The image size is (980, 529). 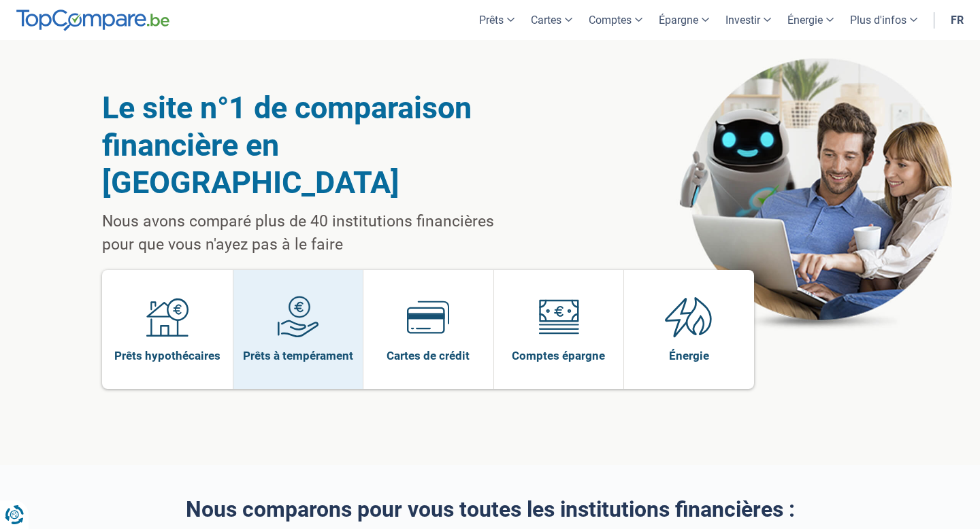 I want to click on a: Prêts à tempérament Prêts à tempérament, so click(x=298, y=329).